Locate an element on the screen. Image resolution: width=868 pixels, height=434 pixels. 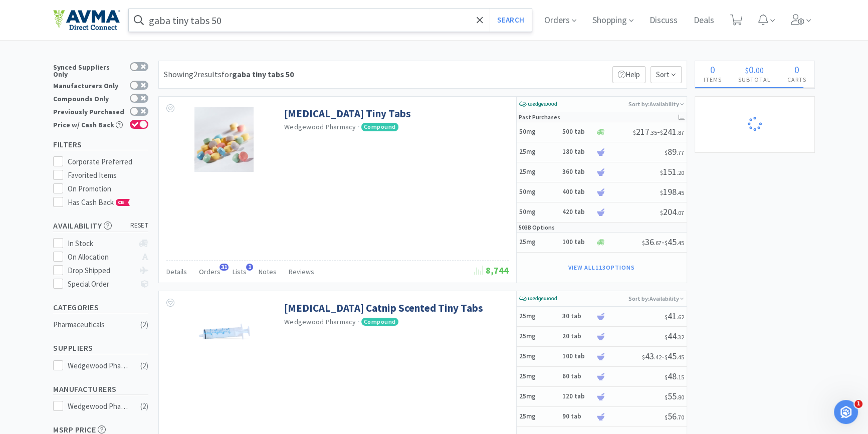
span: . 20 is located at coordinates (680, 173).